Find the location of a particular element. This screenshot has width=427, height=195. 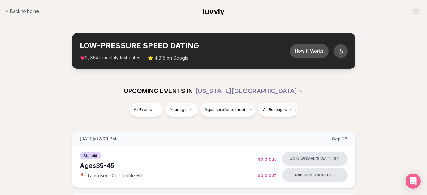

span: UPCOMING EVENTS IN is located at coordinates (158, 91).